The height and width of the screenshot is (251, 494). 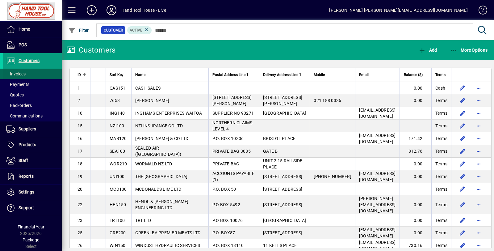 I want to click on span: SUPPLIER NO 90271, so click(x=233, y=113).